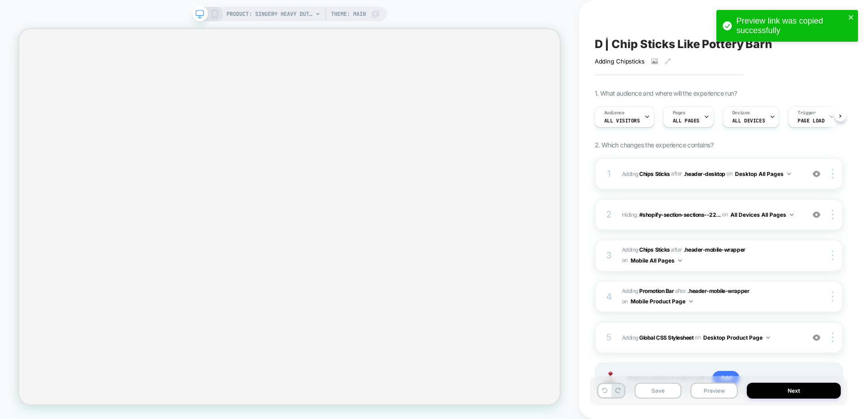 Image resolution: width=868 pixels, height=419 pixels. What do you see at coordinates (791, 26) in the screenshot?
I see `div: Preview link was copied successfully` at bounding box center [791, 26].